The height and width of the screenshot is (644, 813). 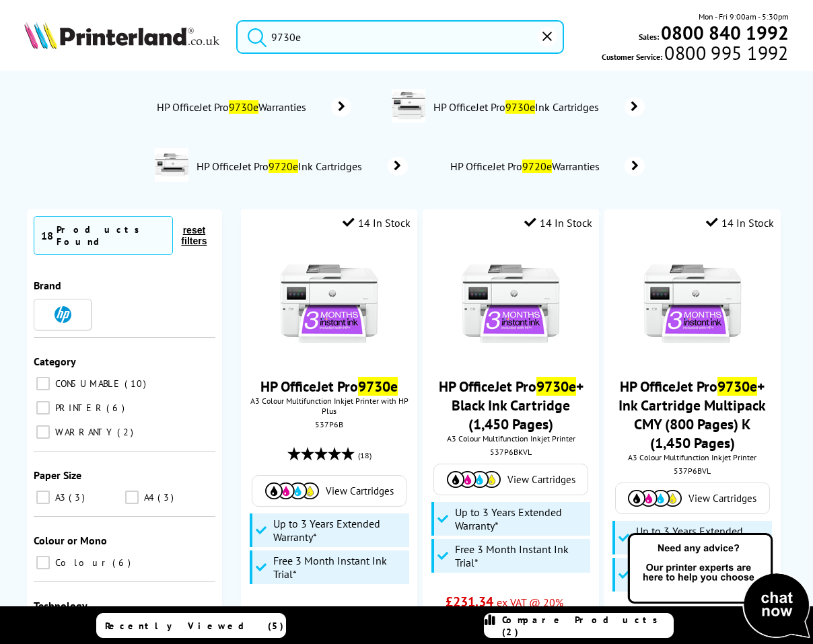 What do you see at coordinates (171, 165) in the screenshot?
I see `img: 53N95B-deptimage.jpg` at bounding box center [171, 165].